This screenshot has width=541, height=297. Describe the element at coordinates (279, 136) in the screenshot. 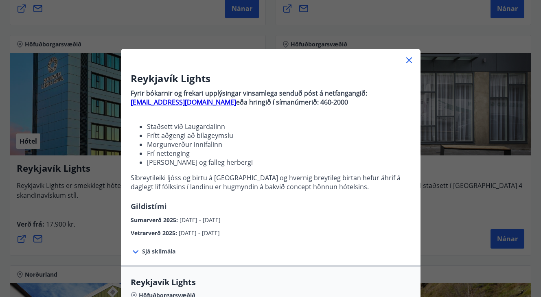

I see `li: Frítt aðgengi að bílageymslu` at that location.